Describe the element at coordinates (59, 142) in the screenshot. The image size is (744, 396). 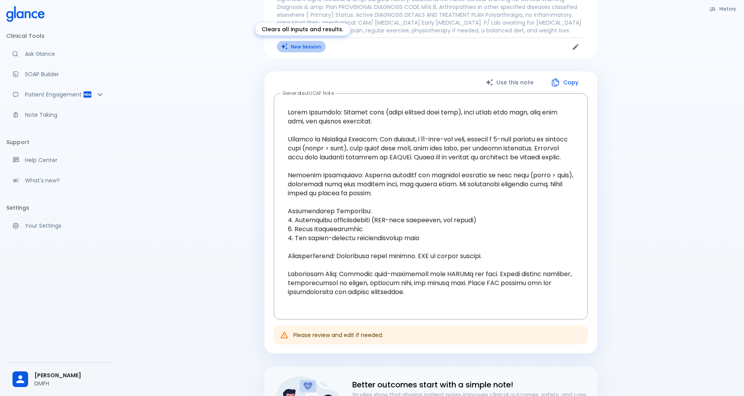
I see `li: Support` at that location.